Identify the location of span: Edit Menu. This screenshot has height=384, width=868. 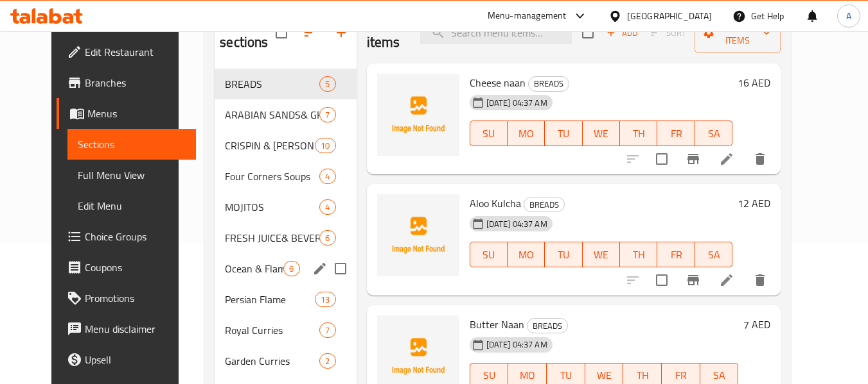
(132, 206).